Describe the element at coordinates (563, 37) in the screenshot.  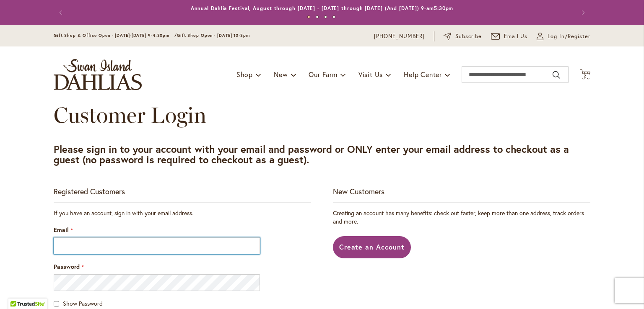
I see `a: Log In/Register` at that location.